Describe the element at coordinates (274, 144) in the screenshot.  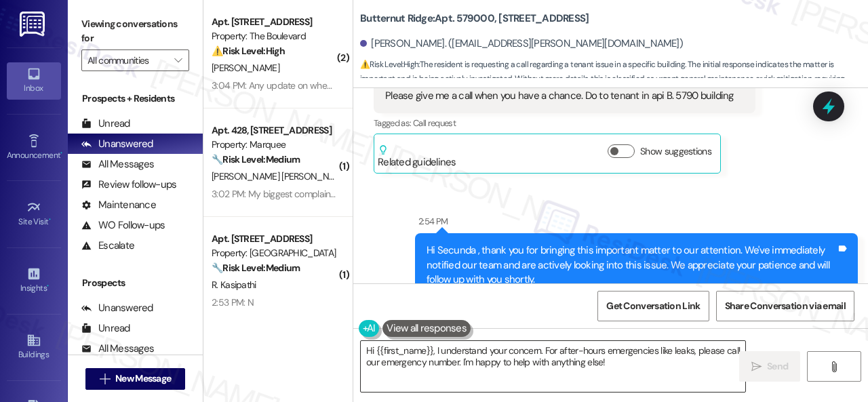
I see `div: Property: Marquee` at that location.